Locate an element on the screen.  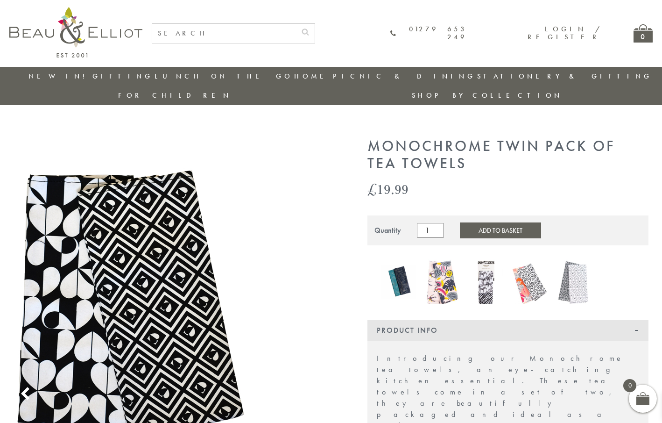
a: Madagascar Twin Pack of Tea Towels is located at coordinates (487, 282).